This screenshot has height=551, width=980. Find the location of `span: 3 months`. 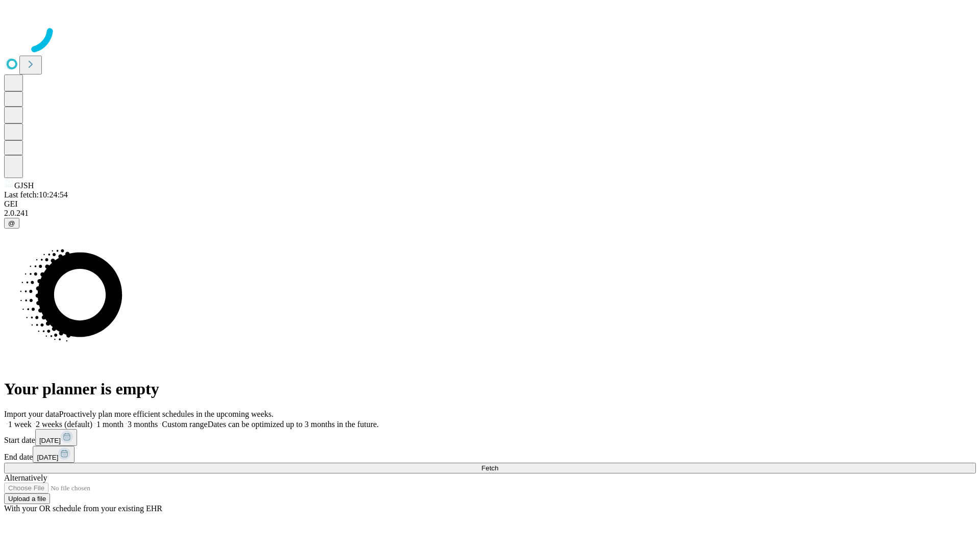

span: 3 months is located at coordinates (142, 424).